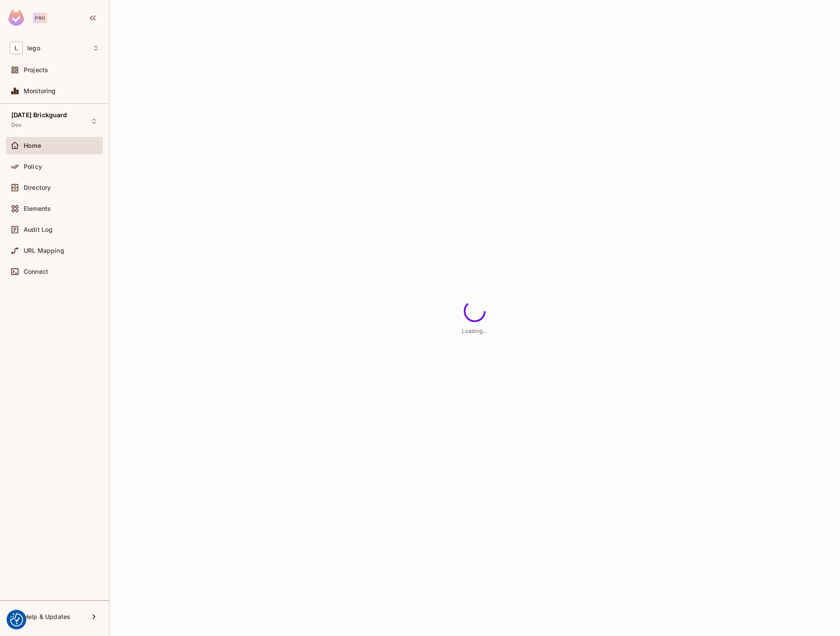 The width and height of the screenshot is (840, 636). Describe the element at coordinates (33, 167) in the screenshot. I see `span: Policy` at that location.